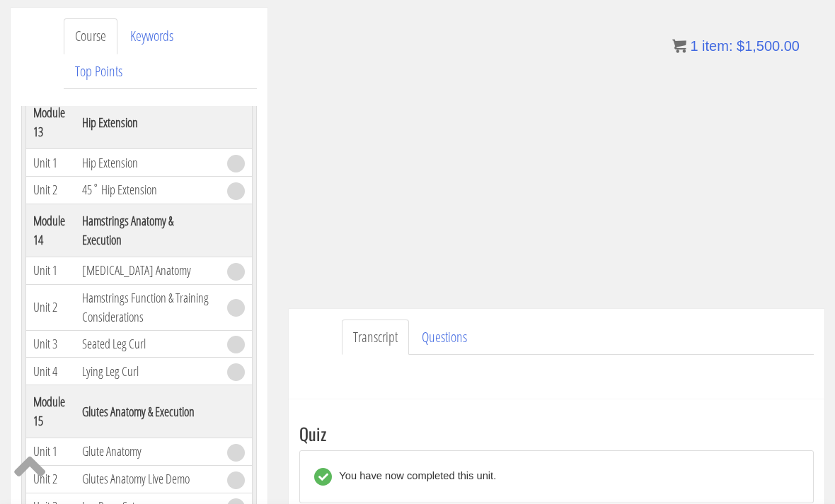 This screenshot has height=504, width=835. I want to click on th: Hamstrings Anatomy & Execution, so click(148, 229).